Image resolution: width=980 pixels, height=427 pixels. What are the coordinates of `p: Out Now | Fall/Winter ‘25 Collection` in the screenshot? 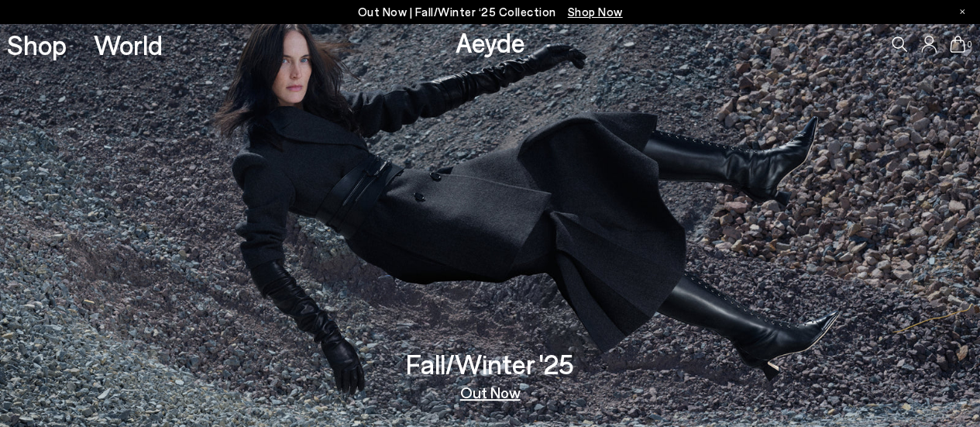 It's located at (490, 12).